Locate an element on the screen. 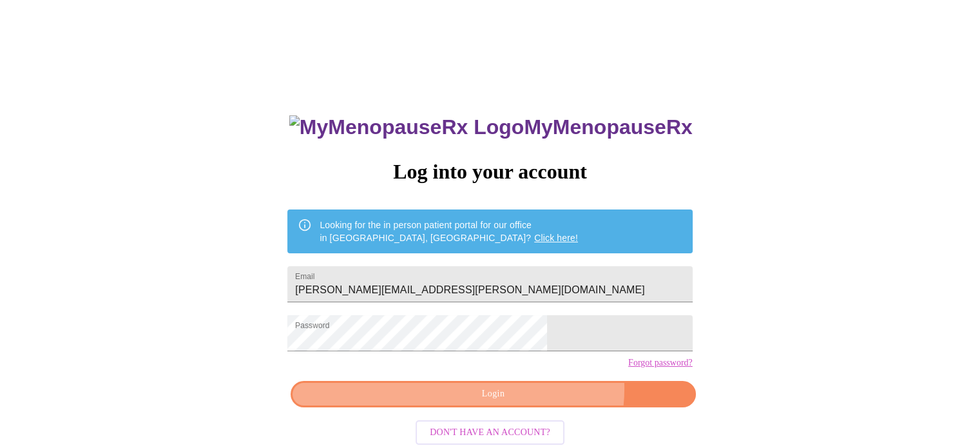  button: Login is located at coordinates (493, 394).